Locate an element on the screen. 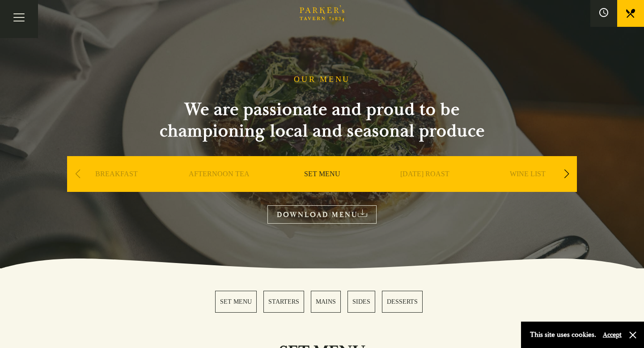  a: WINE LIST is located at coordinates (528, 187).